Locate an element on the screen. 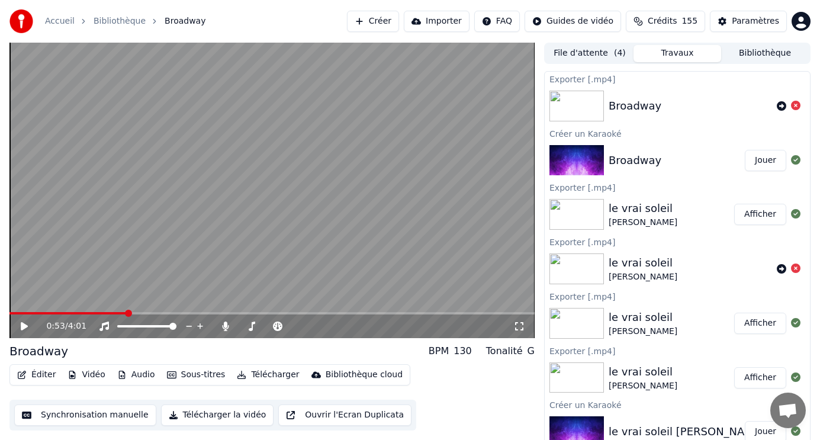  button: Paramètres is located at coordinates (749, 21).